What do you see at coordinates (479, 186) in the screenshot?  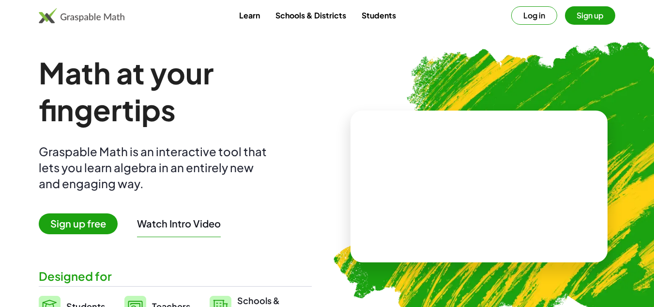 I see `video: What is this? This is dynamic math notation. Dynamic math notation plays a central role in how Gr...` at bounding box center [479, 186].